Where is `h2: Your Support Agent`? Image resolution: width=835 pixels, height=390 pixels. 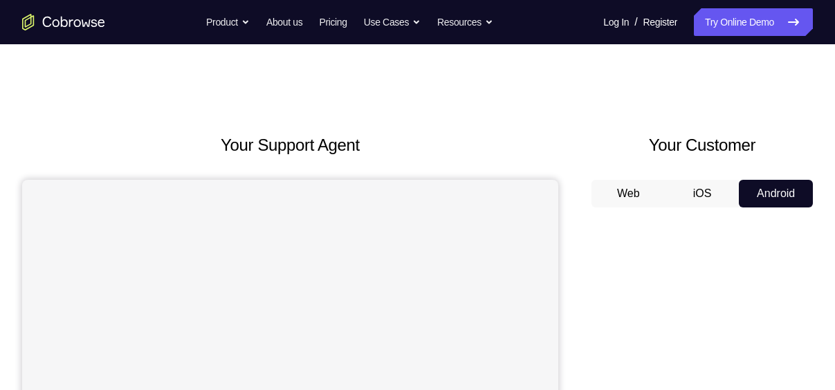 h2: Your Support Agent is located at coordinates (290, 145).